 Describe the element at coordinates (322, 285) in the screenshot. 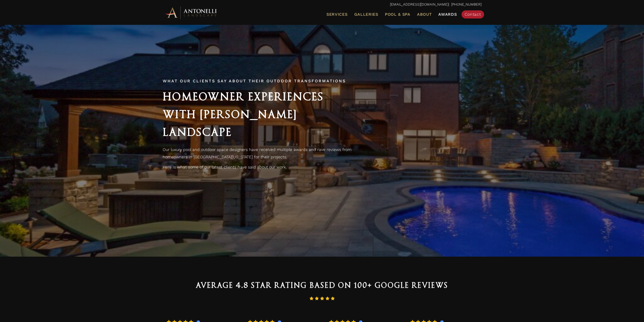

I see `span: Average 4.8 Star Rating Based on 100+ Google Reviews` at that location.